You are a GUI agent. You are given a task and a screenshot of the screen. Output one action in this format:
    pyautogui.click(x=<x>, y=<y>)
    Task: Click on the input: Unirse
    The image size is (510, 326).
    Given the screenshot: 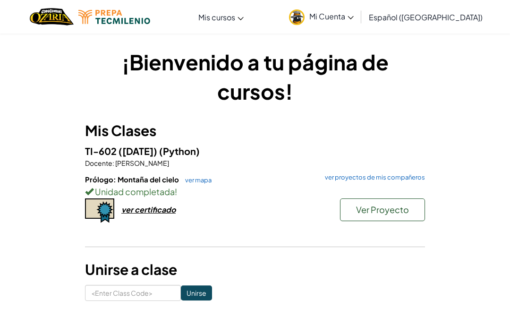 What is the action you would take?
    pyautogui.click(x=196, y=293)
    